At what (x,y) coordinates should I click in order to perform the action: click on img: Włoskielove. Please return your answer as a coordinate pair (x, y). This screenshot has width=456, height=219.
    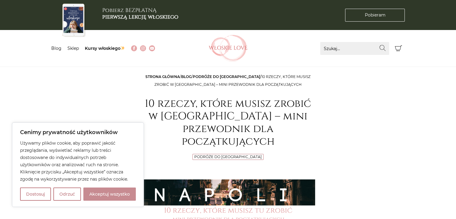
    Looking at the image, I should click on (228, 48).